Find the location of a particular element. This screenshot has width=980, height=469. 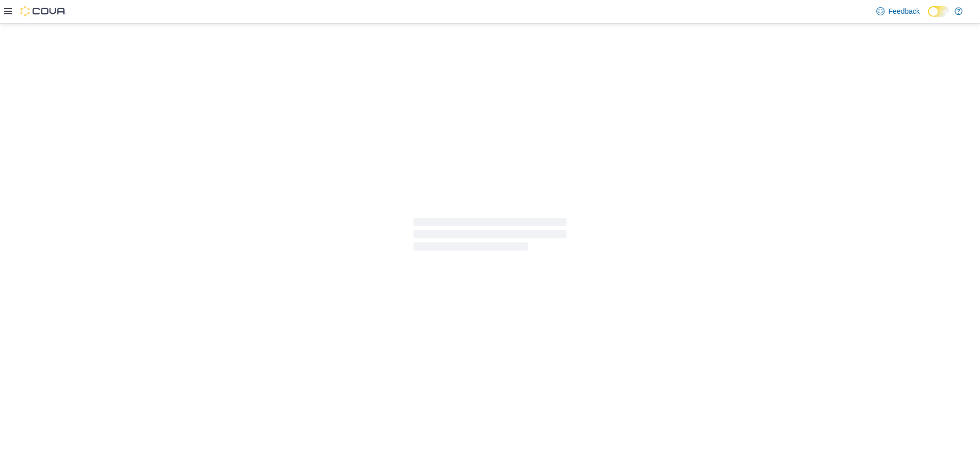

span: Dark Mode is located at coordinates (928, 17).